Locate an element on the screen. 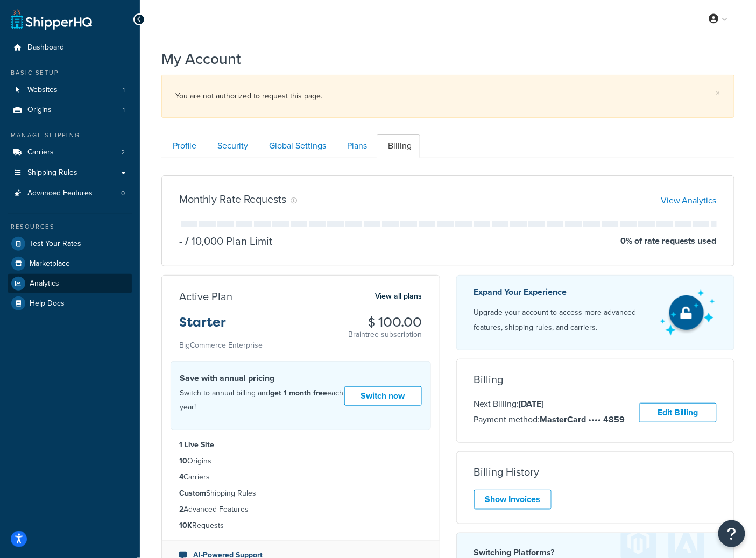 The height and width of the screenshot is (558, 756). h3: Starter is located at coordinates (221, 326).